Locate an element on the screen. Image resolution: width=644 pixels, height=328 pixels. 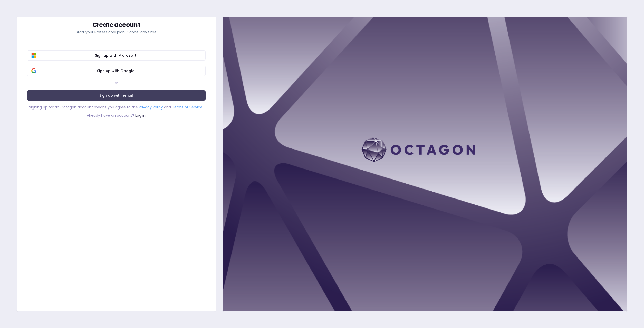
div: Signing up for an Octagon account means you agree to the and . is located at coordinates (116, 107).